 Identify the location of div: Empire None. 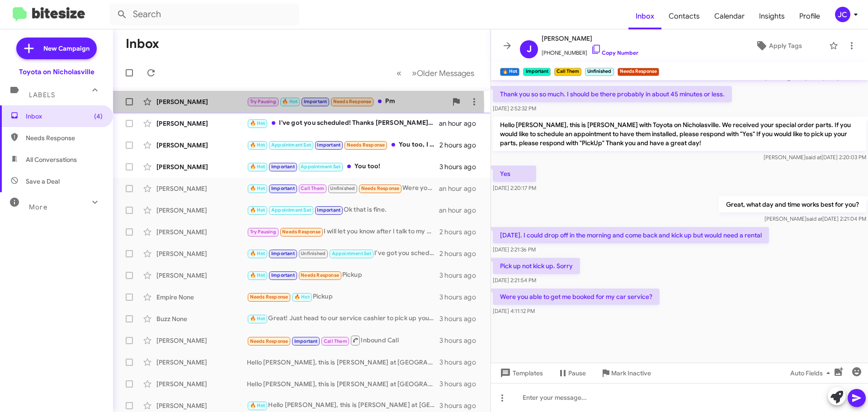
(202, 297).